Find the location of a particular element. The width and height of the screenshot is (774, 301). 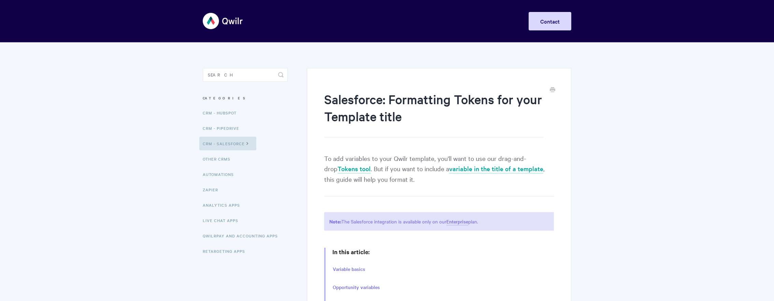

a: Opportunity variables is located at coordinates (356, 287).